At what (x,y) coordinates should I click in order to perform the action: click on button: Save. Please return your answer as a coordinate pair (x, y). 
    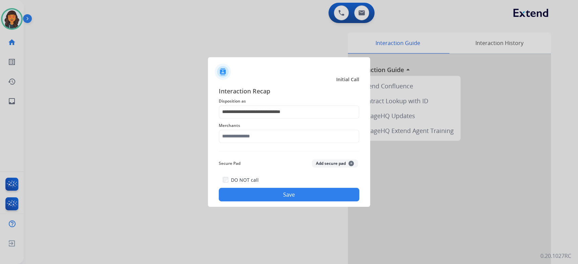
    Looking at the image, I should click on (289, 195).